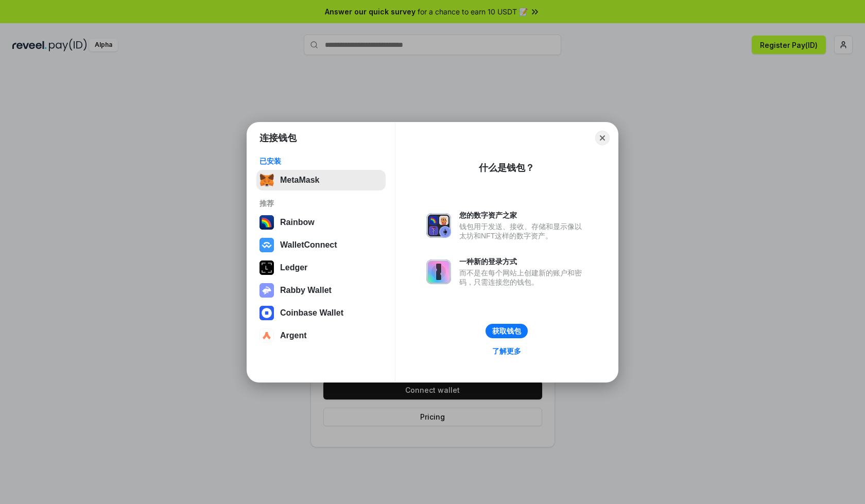 The height and width of the screenshot is (504, 865). Describe the element at coordinates (321, 268) in the screenshot. I see `button: Ledger` at that location.